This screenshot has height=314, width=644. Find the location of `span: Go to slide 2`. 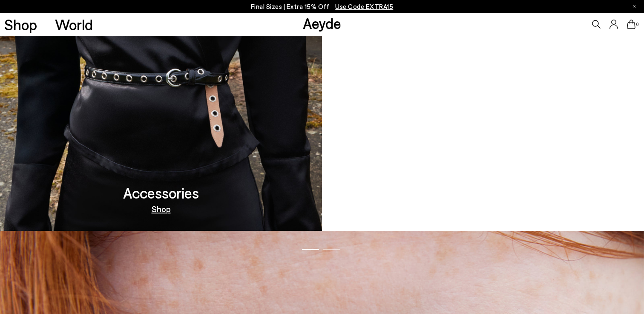

span: Go to slide 2 is located at coordinates (332, 249).